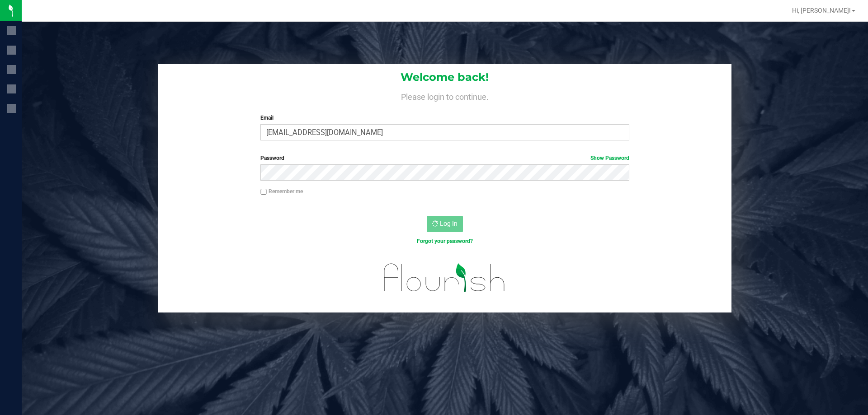 This screenshot has width=868, height=415. What do you see at coordinates (282, 192) in the screenshot?
I see `label: Remember me` at bounding box center [282, 192].